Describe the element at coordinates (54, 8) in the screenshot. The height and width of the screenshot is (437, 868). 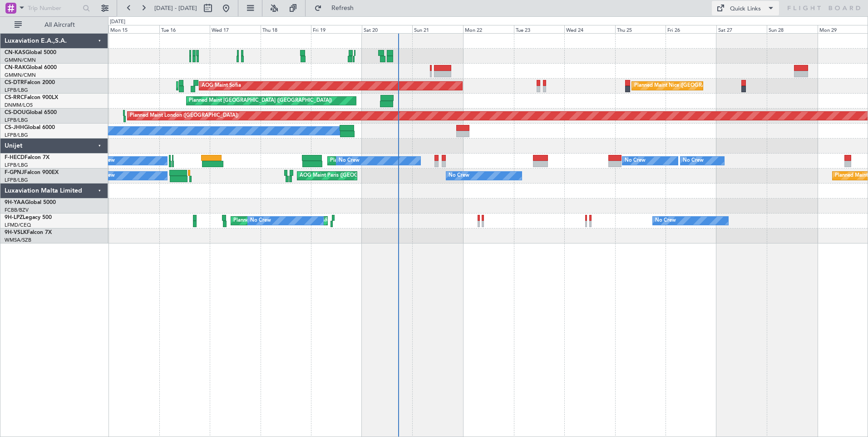
I see `input: Trip Number` at that location.